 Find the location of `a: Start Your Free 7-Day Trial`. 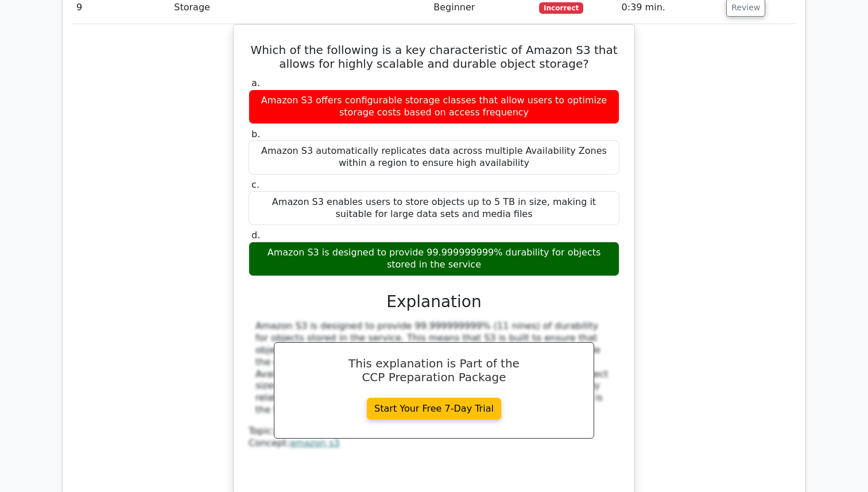

a: Start Your Free 7-Day Trial is located at coordinates (434, 409).